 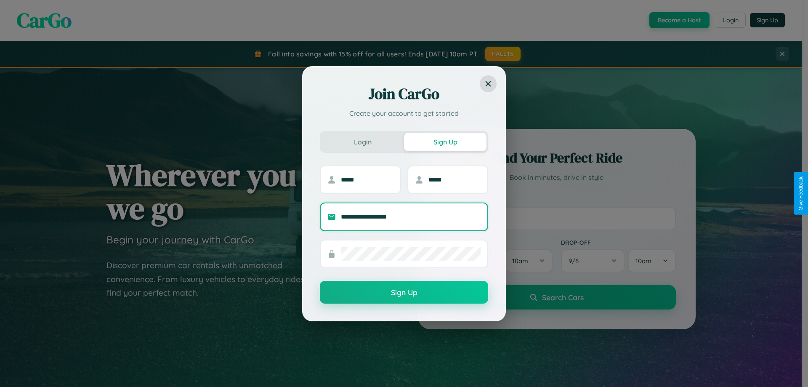 What do you see at coordinates (801, 193) in the screenshot?
I see `div: Give Feedback` at bounding box center [801, 193].